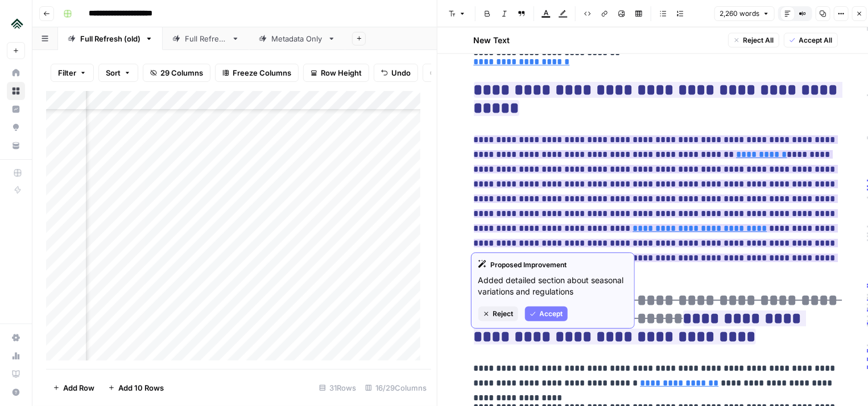  What do you see at coordinates (113, 73) in the screenshot?
I see `span: Sort` at bounding box center [113, 73].